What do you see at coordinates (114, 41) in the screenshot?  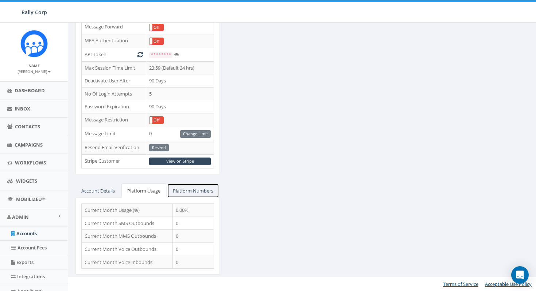 I see `td: MFA Authentication` at bounding box center [114, 41].